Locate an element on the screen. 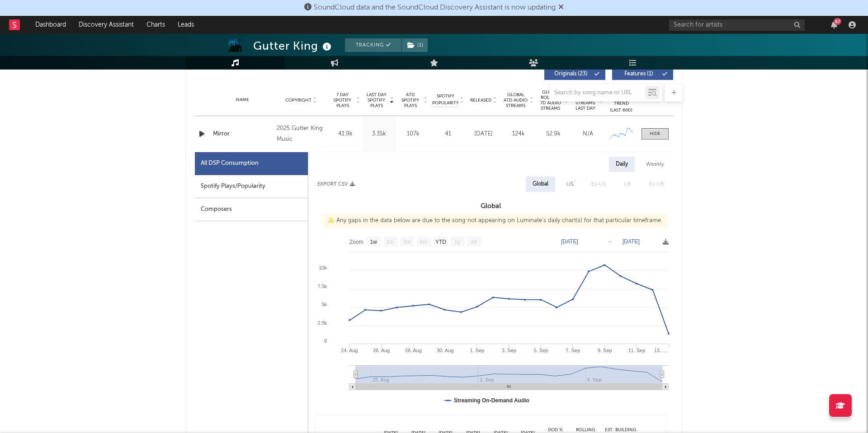  div: N/A is located at coordinates (587, 135).